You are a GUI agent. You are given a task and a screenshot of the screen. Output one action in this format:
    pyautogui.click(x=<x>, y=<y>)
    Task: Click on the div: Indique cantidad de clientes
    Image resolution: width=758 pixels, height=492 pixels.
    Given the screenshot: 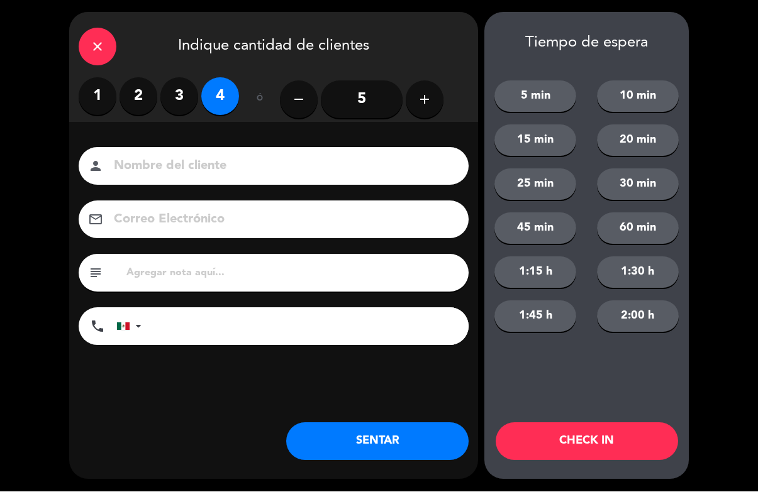 What is the action you would take?
    pyautogui.click(x=274, y=45)
    